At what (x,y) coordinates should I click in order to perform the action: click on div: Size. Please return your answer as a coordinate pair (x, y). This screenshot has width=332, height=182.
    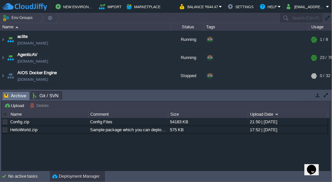
    Looking at the image, I should click on (208, 114).